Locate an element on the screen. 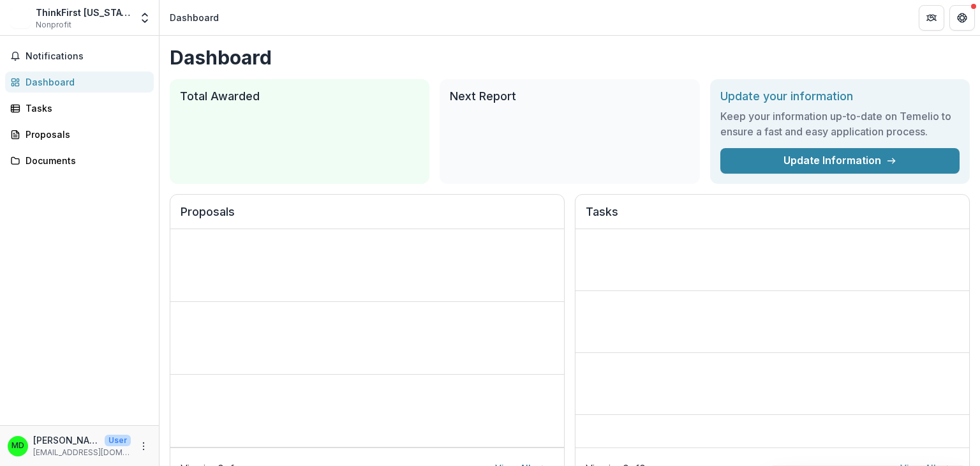 The width and height of the screenshot is (980, 466). h2: Next Report is located at coordinates (569, 96).